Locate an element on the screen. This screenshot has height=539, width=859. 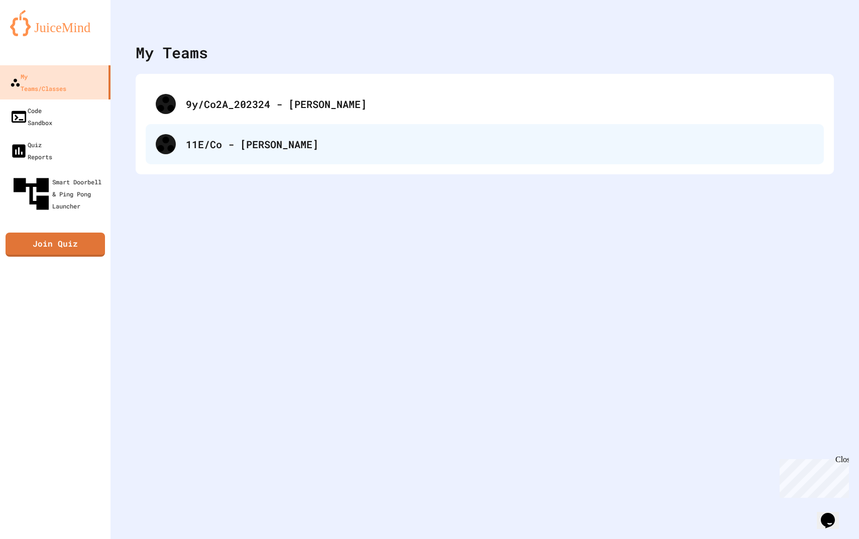
a: Join Quiz is located at coordinates (55, 245).